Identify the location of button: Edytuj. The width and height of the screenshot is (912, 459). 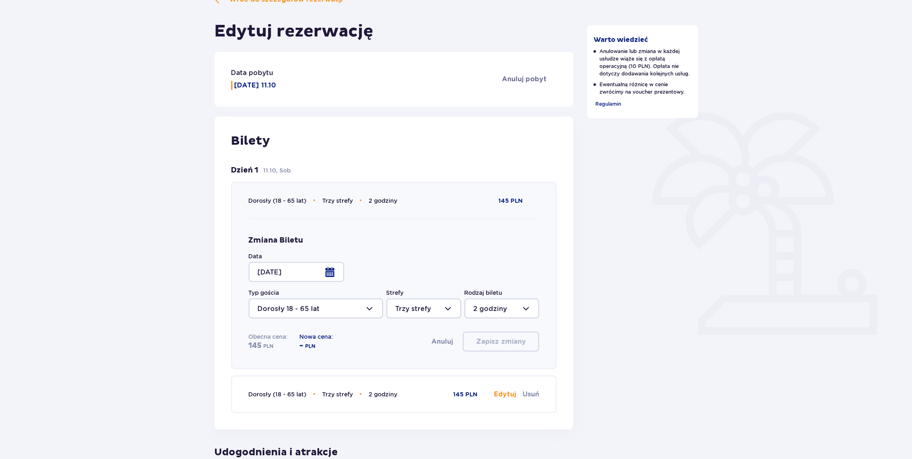
(505, 395).